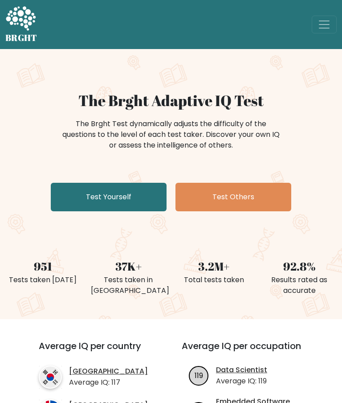 The width and height of the screenshot is (342, 403). Describe the element at coordinates (43, 266) in the screenshot. I see `div: 951` at that location.